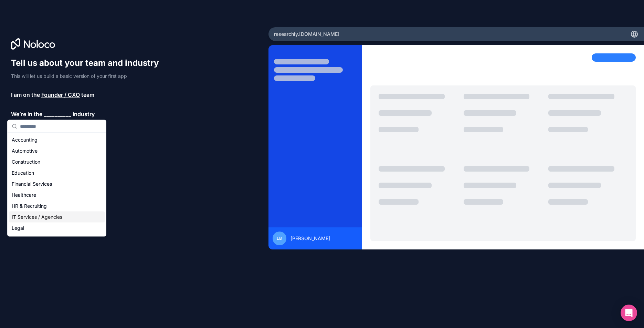  I want to click on div: Education, so click(57, 173).